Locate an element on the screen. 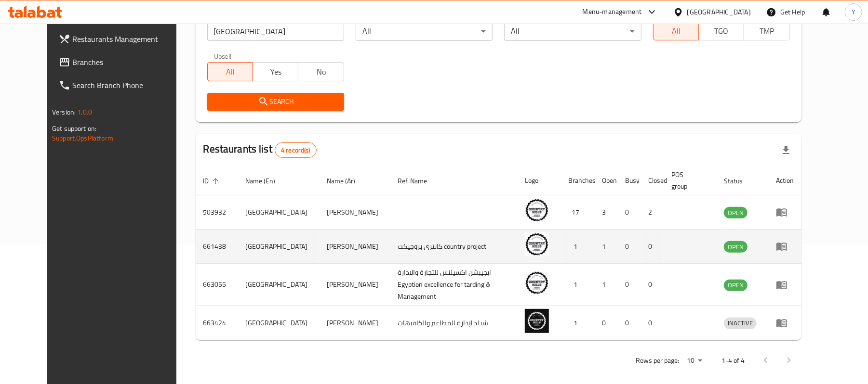 This screenshot has height=384, width=868. td: ايجيبشن اكسيلنس للتجارة والادارة Egyption excellence for tarding & Management is located at coordinates (453, 285).